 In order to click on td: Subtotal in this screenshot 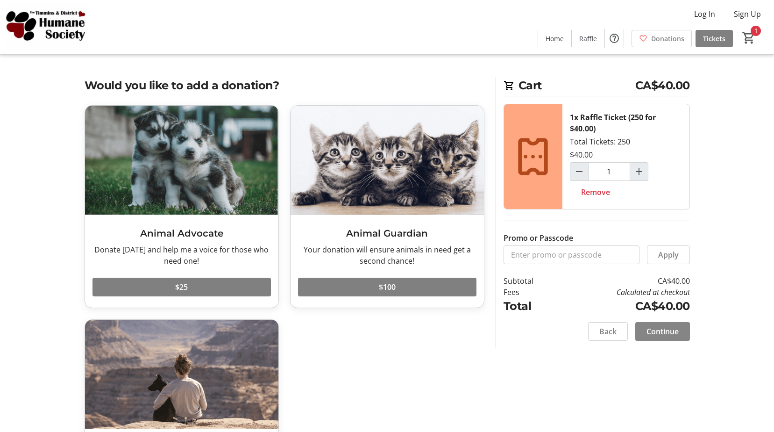, I will do `click(531, 281)`.